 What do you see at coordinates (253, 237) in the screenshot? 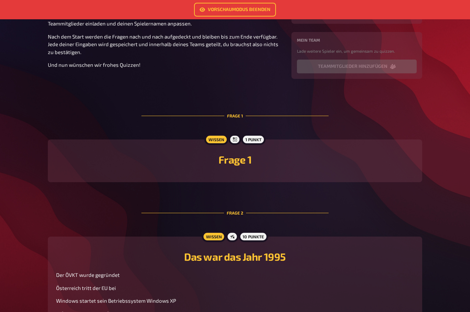
I see `div: 10 Punkte` at bounding box center [253, 237].